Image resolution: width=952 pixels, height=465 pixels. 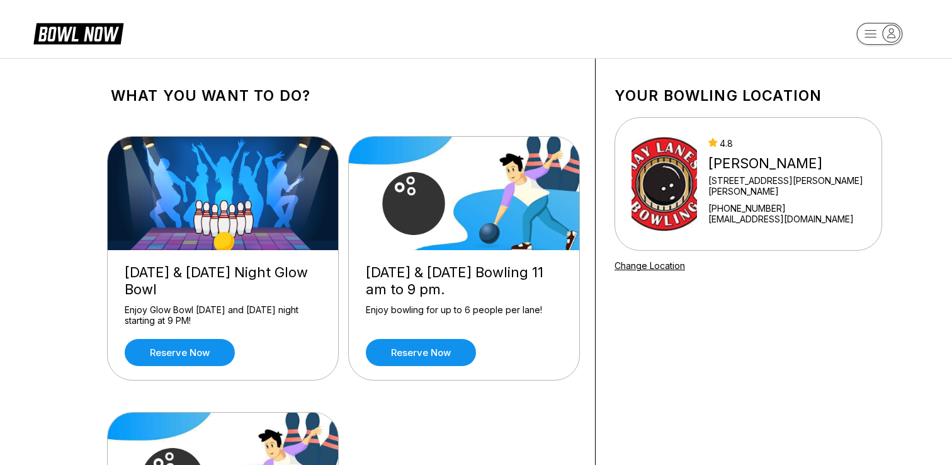 What do you see at coordinates (343, 96) in the screenshot?
I see `h1: What you want to do?` at bounding box center [343, 96].